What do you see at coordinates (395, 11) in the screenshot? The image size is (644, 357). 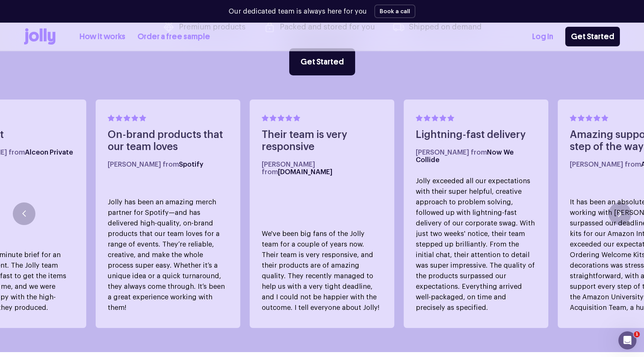 I see `button: Book a call` at bounding box center [395, 11].